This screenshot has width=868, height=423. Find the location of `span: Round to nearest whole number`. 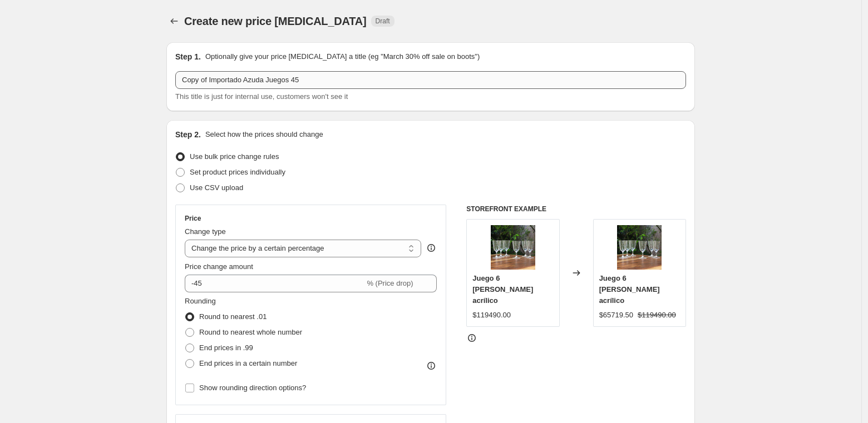

span: Round to nearest whole number is located at coordinates (251, 332).